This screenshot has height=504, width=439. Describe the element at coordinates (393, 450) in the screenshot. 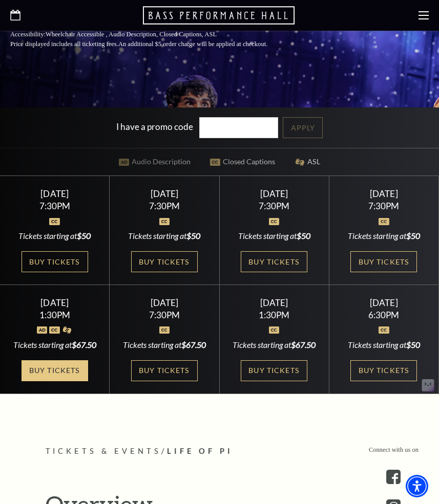

I see `p: Connect with us on` at that location.